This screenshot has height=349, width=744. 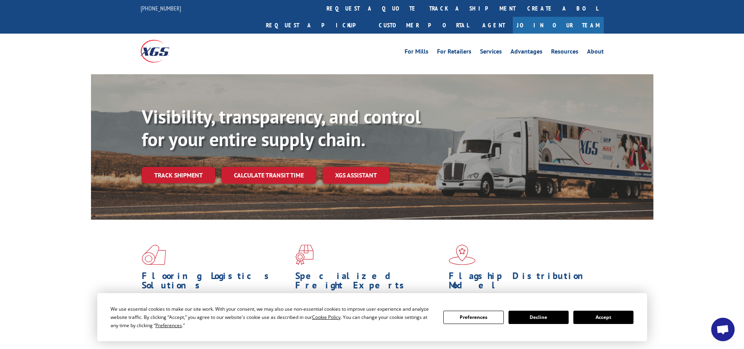 I want to click on img: xgs-icon-flagship-distribution-model-red, so click(x=462, y=255).